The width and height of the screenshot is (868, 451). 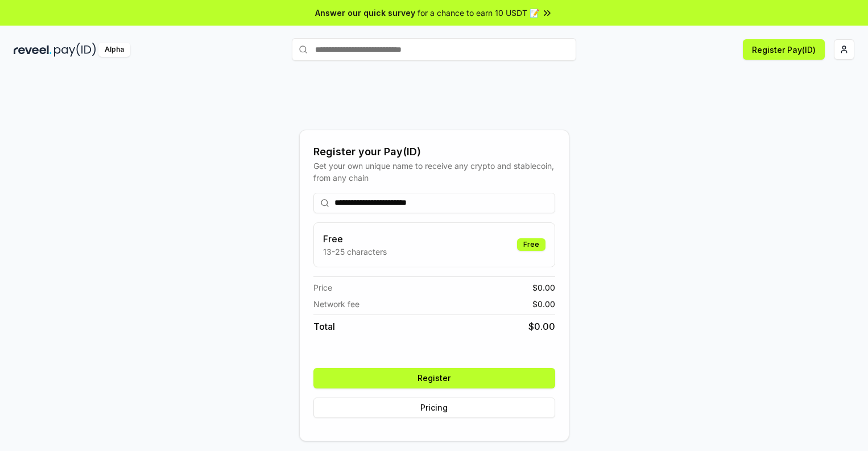 What do you see at coordinates (434, 378) in the screenshot?
I see `button: Register` at bounding box center [434, 378].